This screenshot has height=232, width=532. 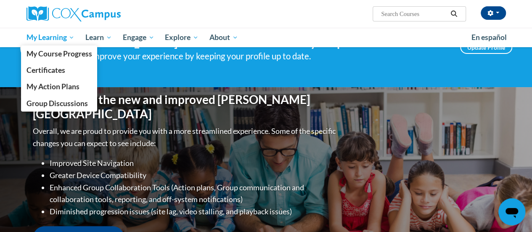 What do you see at coordinates (59, 53) in the screenshot?
I see `a: My Course Progress` at bounding box center [59, 53].